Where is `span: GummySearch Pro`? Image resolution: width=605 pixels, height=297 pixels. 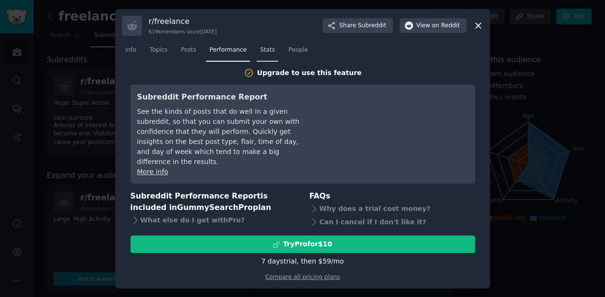 span: GummySearch Pro is located at coordinates (215, 207).